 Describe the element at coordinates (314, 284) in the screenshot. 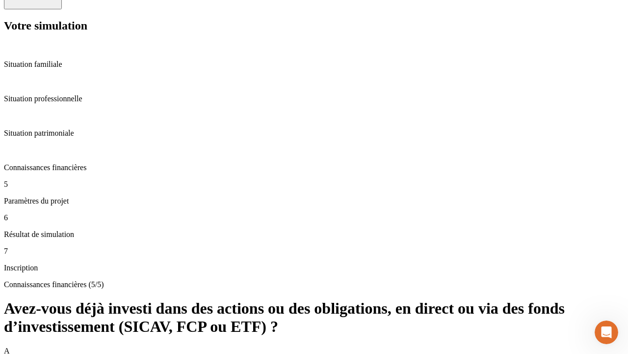

I see `p: Connaissances financières (5/5)` at that location.